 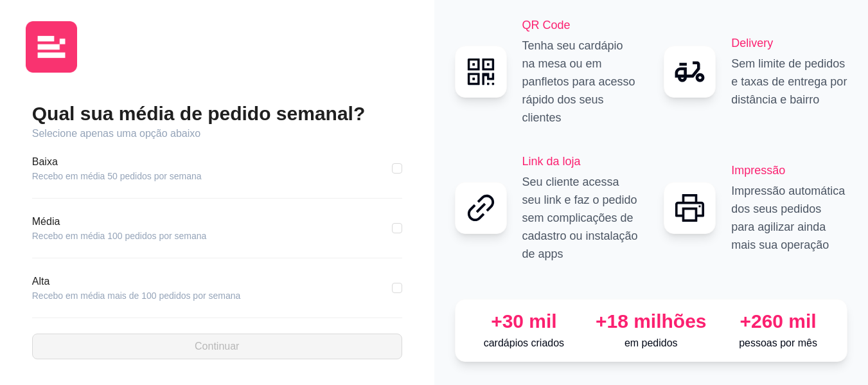 What do you see at coordinates (217, 347) in the screenshot?
I see `button: Continuar` at bounding box center [217, 347].